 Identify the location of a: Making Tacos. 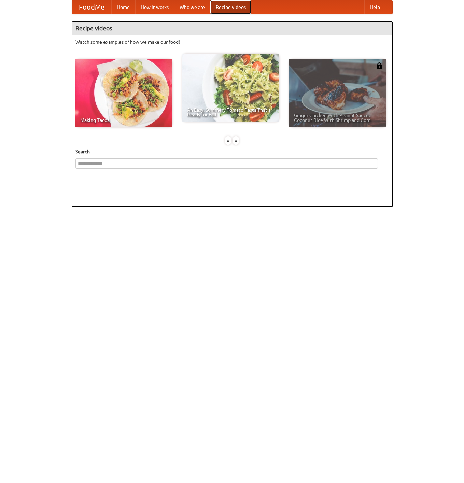
(124, 93).